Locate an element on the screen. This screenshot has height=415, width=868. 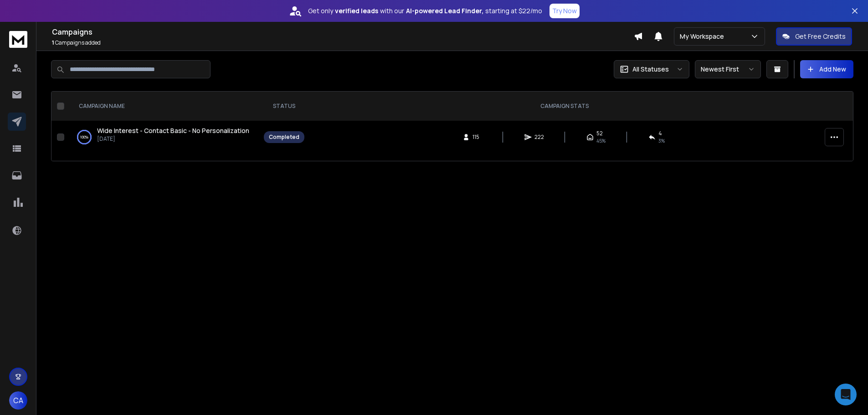
button: Newest First is located at coordinates (728, 69).